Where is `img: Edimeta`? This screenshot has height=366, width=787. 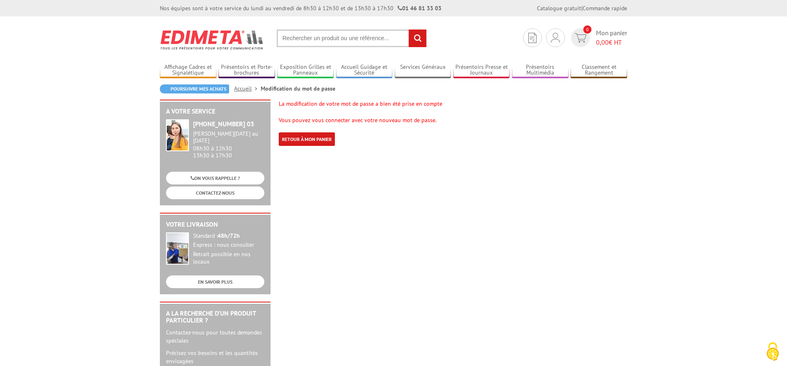
img: Edimeta is located at coordinates (212, 40).